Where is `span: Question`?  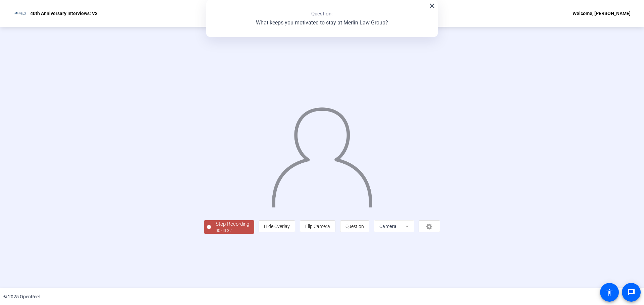
span: Question is located at coordinates (355, 227).